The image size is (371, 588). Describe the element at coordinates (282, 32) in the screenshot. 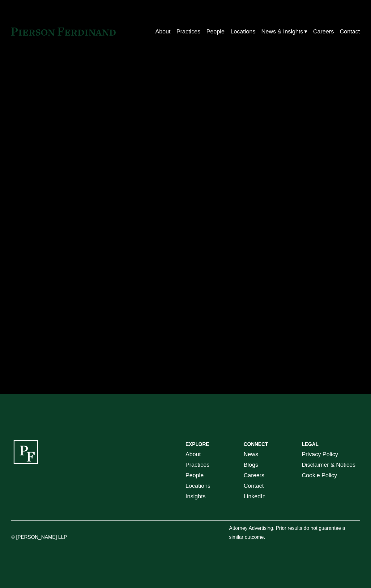

I see `span: News & Insights` at that location.